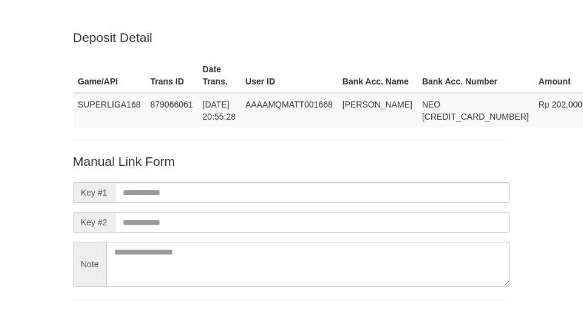 The image size is (583, 311). What do you see at coordinates (172, 75) in the screenshot?
I see `th: Trans ID` at bounding box center [172, 75].